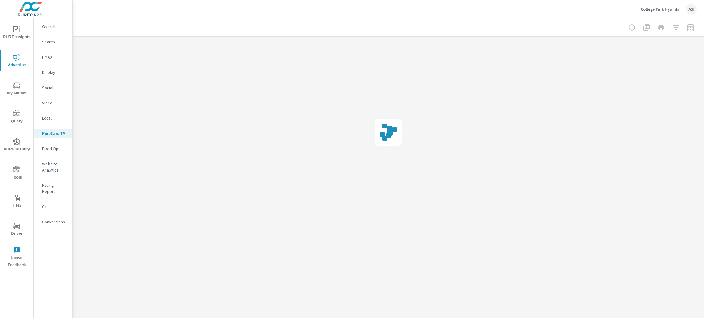 The height and width of the screenshot is (318, 704). Describe the element at coordinates (53, 27) in the screenshot. I see `div: Overall` at that location.